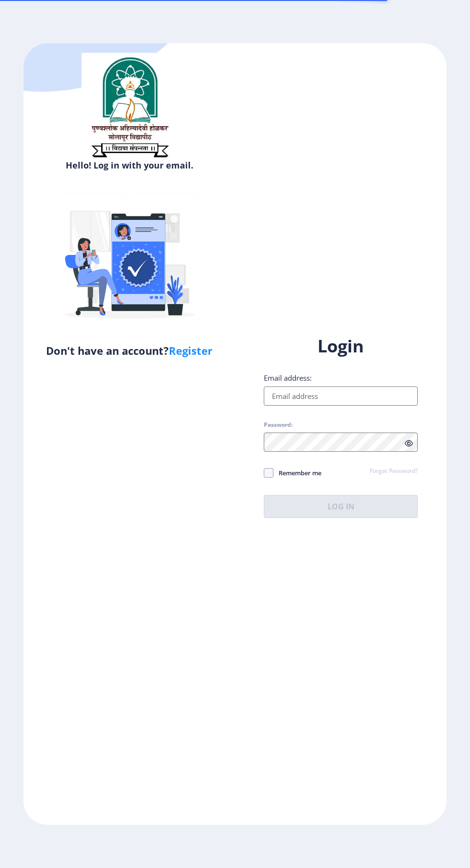 This screenshot has height=868, width=470. What do you see at coordinates (288, 378) in the screenshot?
I see `label: Email address:` at bounding box center [288, 378].